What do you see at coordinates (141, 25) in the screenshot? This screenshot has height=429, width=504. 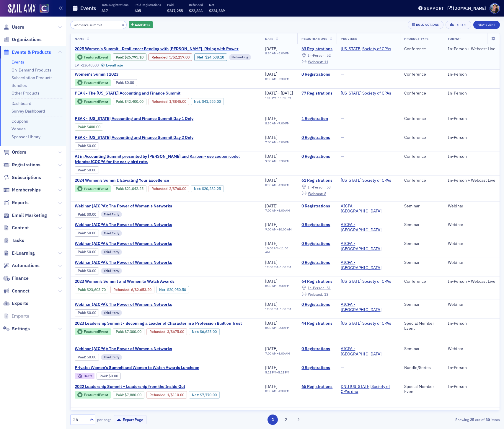 I see `button: AddFilter` at bounding box center [141, 25].